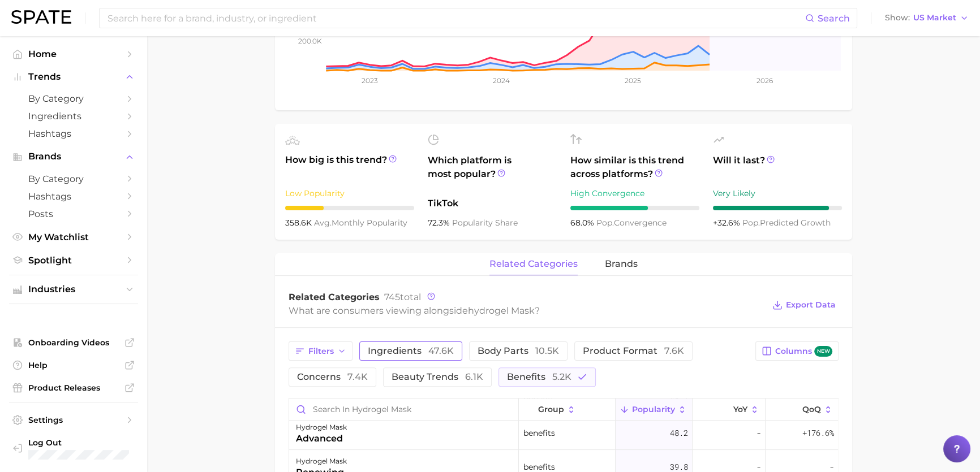  I want to click on span: 72.3%, so click(439, 223).